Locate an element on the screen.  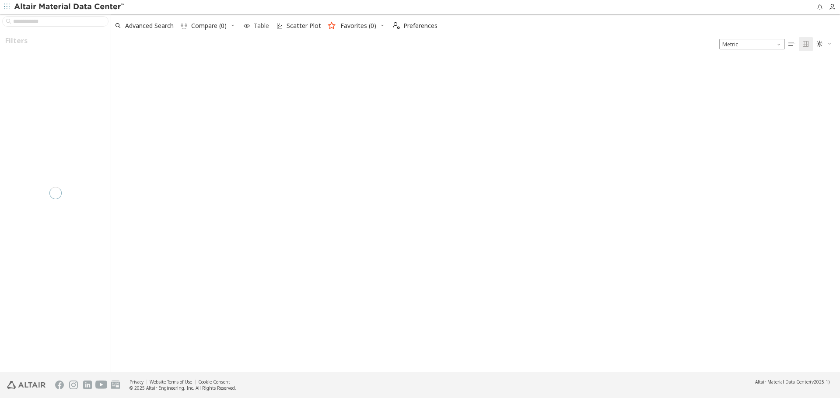
span: Table is located at coordinates (261, 26).